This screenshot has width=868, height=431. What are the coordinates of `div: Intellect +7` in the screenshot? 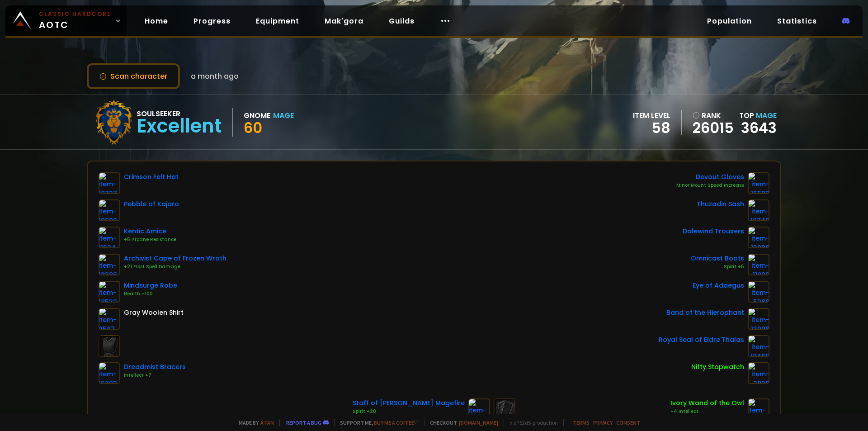 It's located at (155, 375).